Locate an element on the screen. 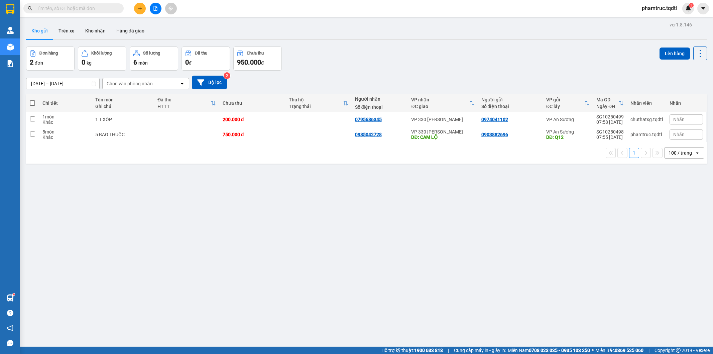 Image resolution: width=713 pixels, height=354 pixels. div: 0985042728 is located at coordinates (368, 134).